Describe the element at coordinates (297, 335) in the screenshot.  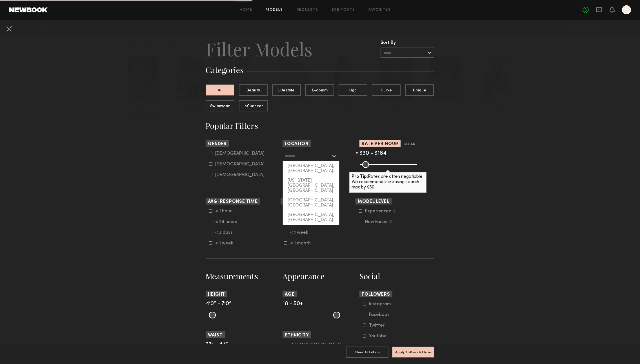
I see `span: Ethnicity` at that location.